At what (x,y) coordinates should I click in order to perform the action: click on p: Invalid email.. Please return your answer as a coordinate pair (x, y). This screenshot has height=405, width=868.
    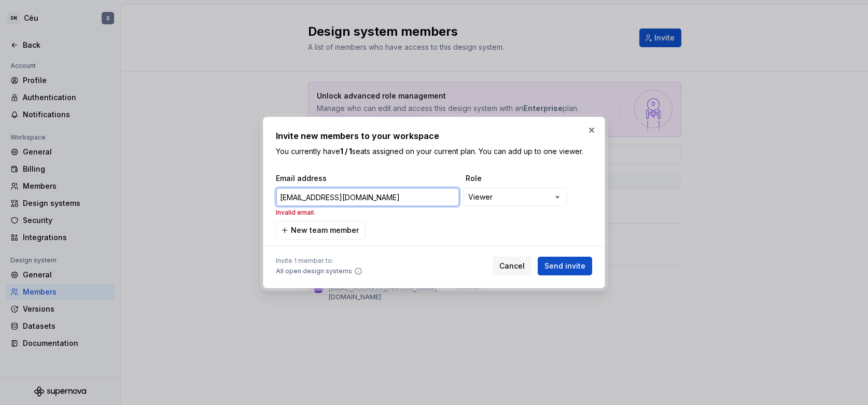
    Looking at the image, I should click on (367, 213).